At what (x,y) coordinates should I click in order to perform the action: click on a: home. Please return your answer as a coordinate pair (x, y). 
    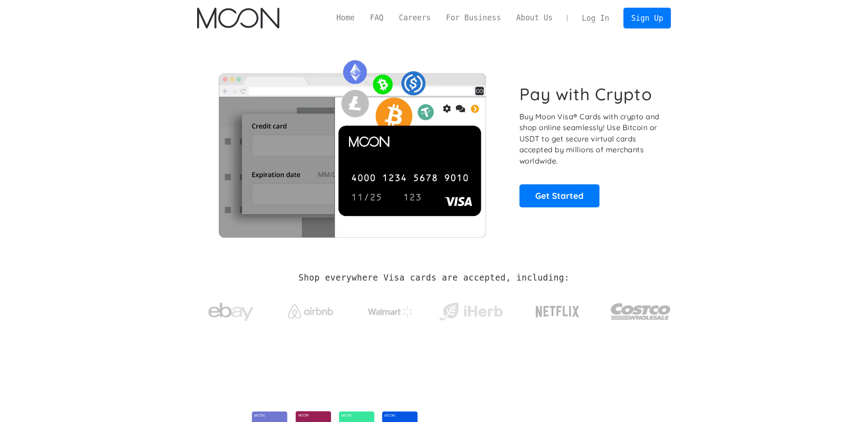
    Looking at the image, I should click on (237, 18).